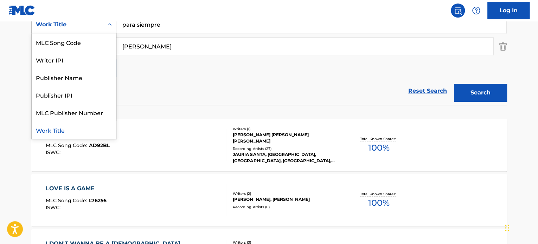  I want to click on img: search, so click(458, 11).